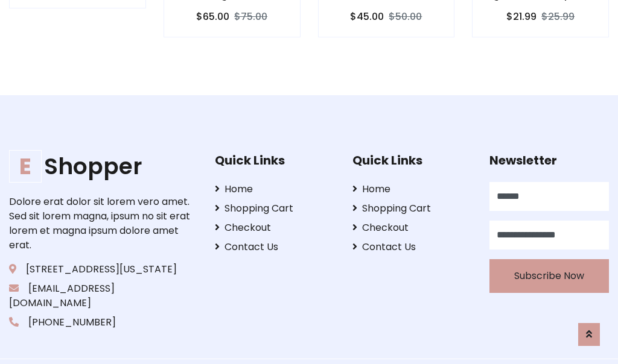 Image resolution: width=618 pixels, height=364 pixels. What do you see at coordinates (549, 276) in the screenshot?
I see `button: Subscribe Now` at bounding box center [549, 276].